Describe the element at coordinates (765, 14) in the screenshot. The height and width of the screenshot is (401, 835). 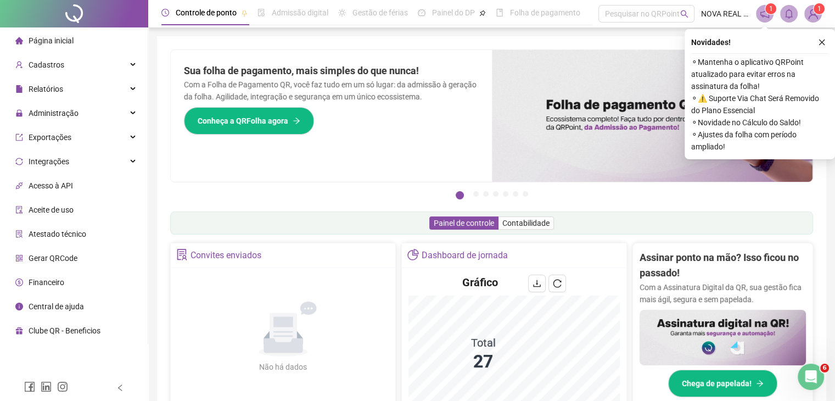
I see `span: notification` at that location.